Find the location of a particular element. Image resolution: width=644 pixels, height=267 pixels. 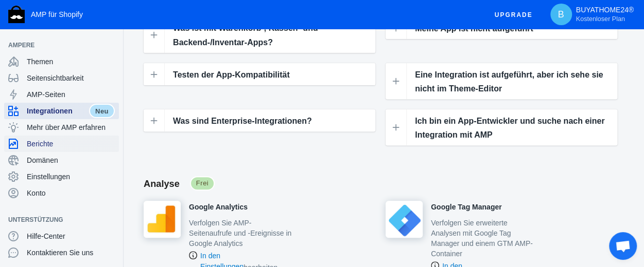

font: Upgrade is located at coordinates (513, 15).